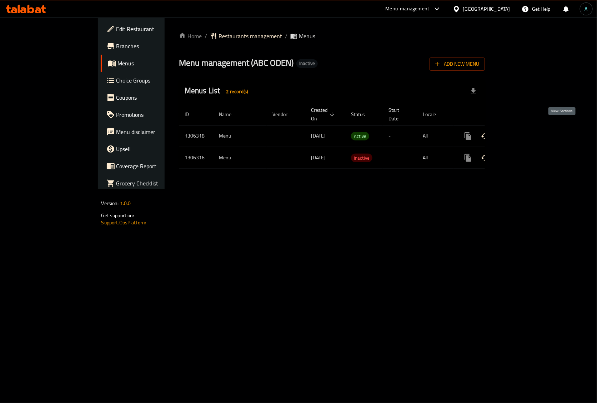  I want to click on button: Add New Menu, so click(457, 64).